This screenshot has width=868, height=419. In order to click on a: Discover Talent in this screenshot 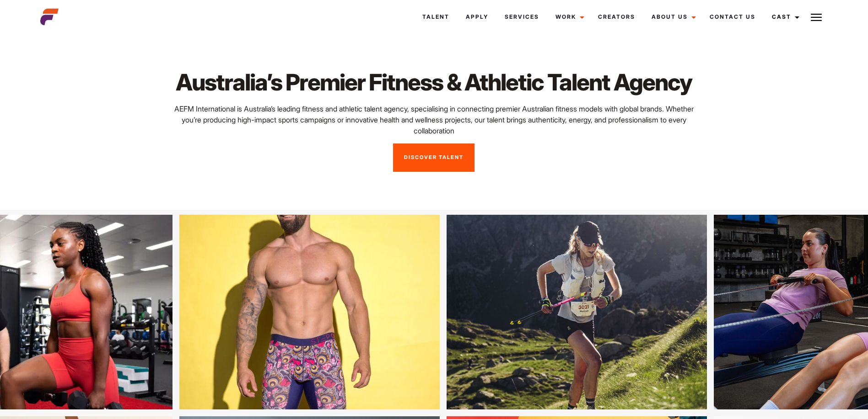, I will do `click(434, 158)`.